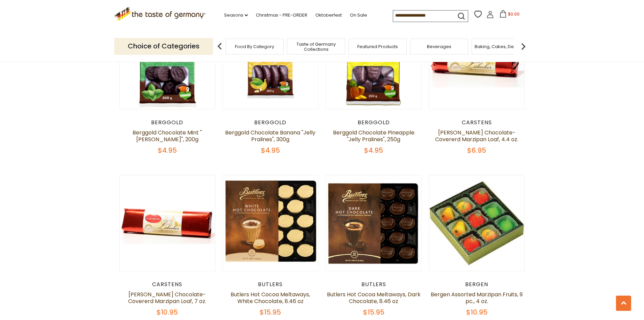 The image size is (644, 320). I want to click on a: Taste of Germany Collections, so click(316, 46).